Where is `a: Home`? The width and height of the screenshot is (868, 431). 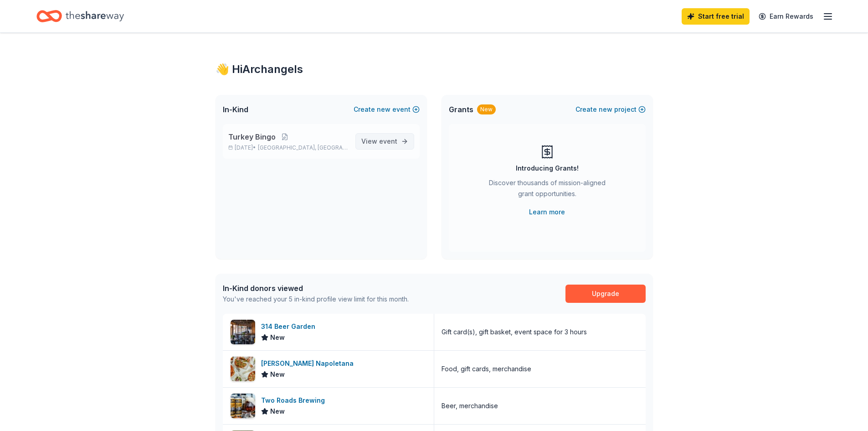 a: Home is located at coordinates (80, 16).